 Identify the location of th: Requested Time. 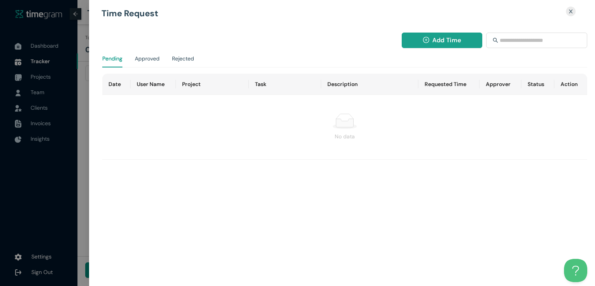
(449, 84).